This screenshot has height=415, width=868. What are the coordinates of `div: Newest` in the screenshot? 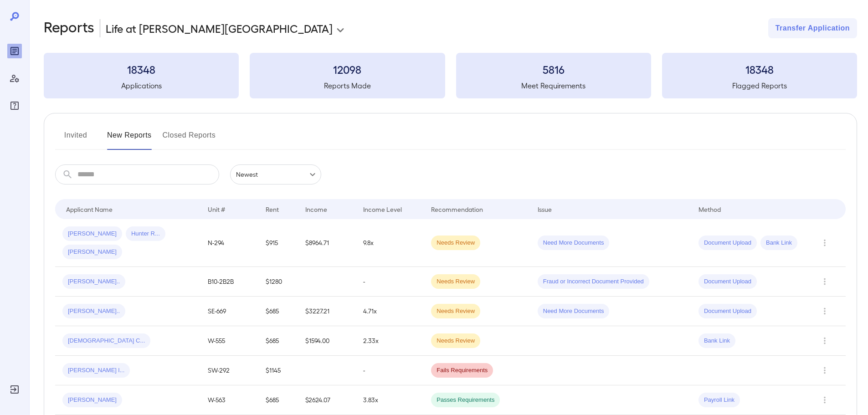 It's located at (275, 174).